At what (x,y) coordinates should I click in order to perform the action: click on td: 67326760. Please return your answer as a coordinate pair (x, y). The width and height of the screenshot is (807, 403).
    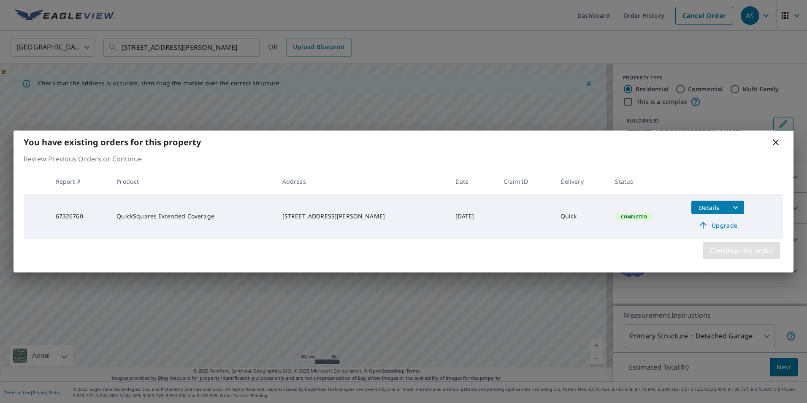
    Looking at the image, I should click on (79, 216).